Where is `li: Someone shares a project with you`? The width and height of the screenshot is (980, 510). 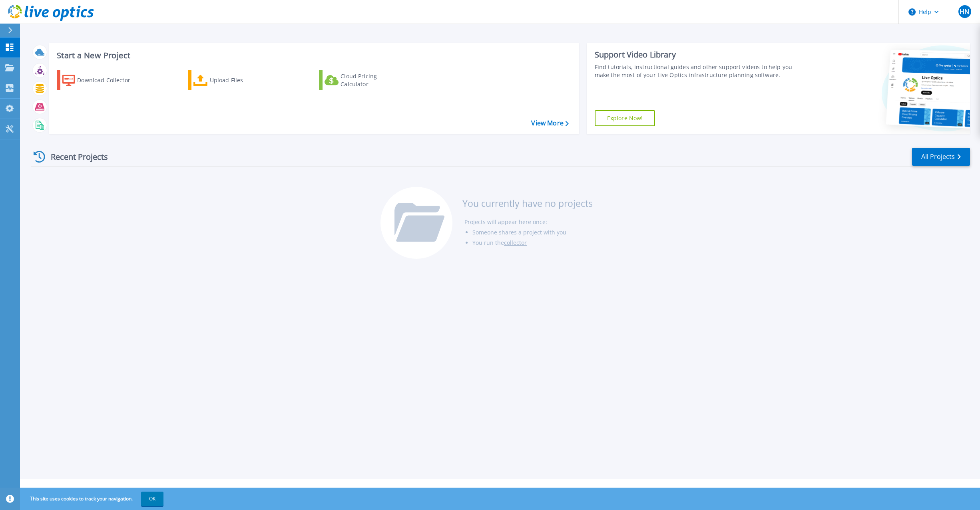 li: Someone shares a project with you is located at coordinates (533, 233).